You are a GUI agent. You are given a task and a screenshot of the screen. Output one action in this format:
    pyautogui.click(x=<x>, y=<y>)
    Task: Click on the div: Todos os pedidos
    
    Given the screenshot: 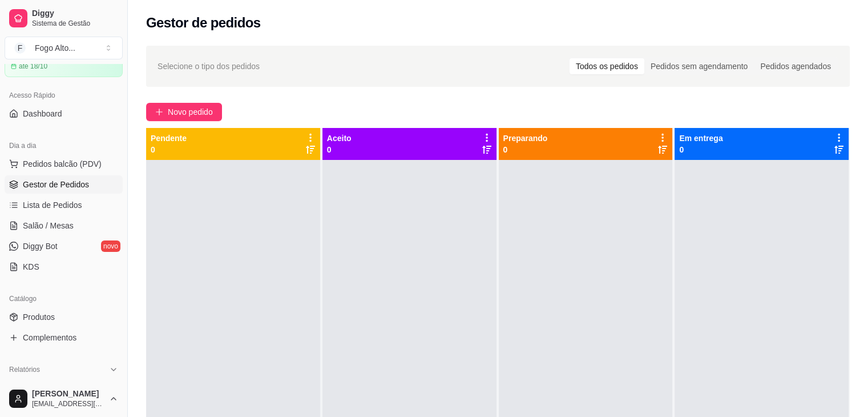 What is the action you would take?
    pyautogui.click(x=607, y=67)
    